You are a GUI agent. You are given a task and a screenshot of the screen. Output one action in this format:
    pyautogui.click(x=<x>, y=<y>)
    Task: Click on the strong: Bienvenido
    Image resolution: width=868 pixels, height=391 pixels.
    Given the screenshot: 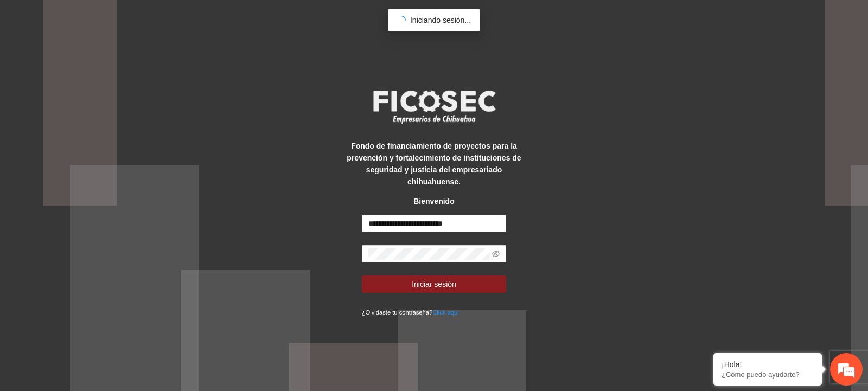 What is the action you would take?
    pyautogui.click(x=434, y=201)
    